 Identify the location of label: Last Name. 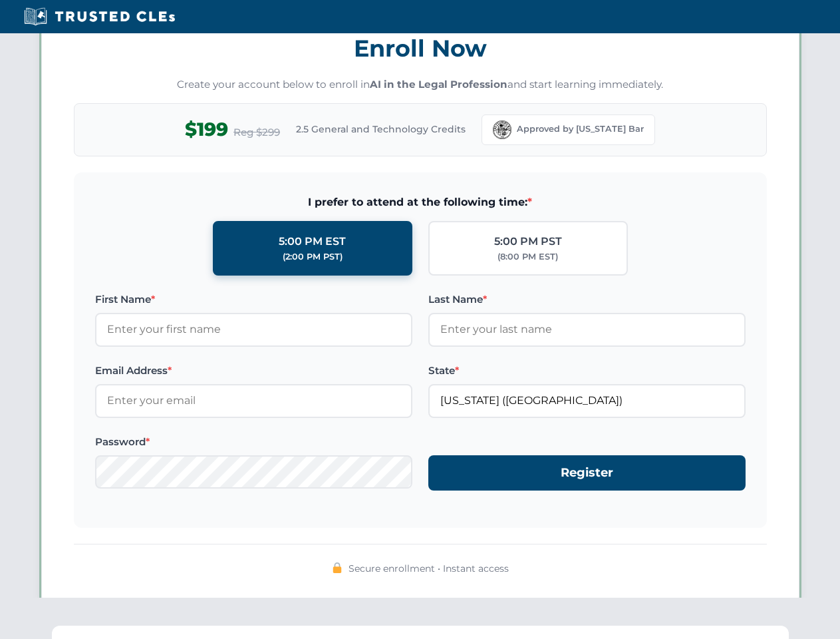
(586, 299).